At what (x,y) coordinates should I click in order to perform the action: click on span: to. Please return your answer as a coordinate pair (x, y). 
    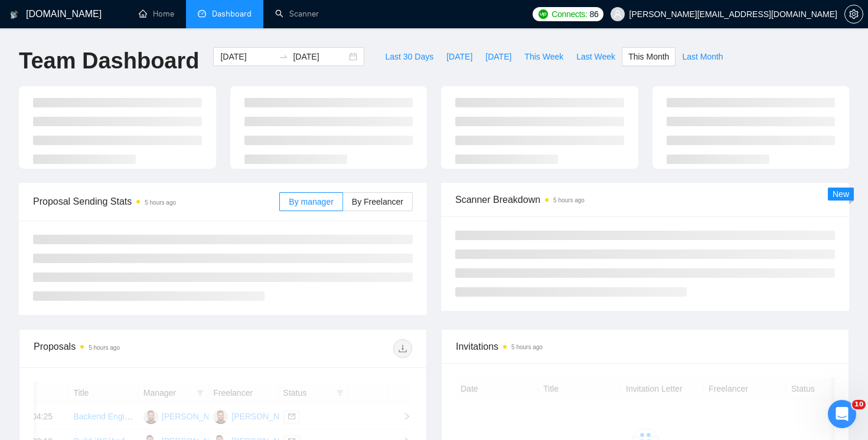
    Looking at the image, I should click on (283, 57).